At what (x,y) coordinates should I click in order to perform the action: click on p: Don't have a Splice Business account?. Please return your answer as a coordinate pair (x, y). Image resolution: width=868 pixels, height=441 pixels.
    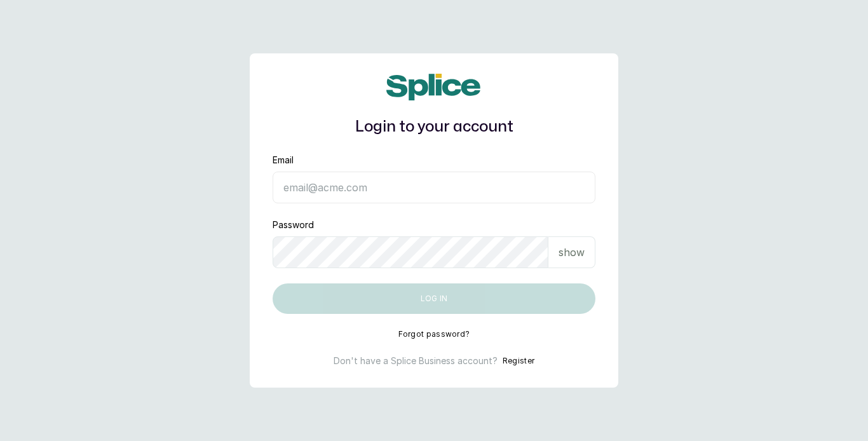
    Looking at the image, I should click on (415, 361).